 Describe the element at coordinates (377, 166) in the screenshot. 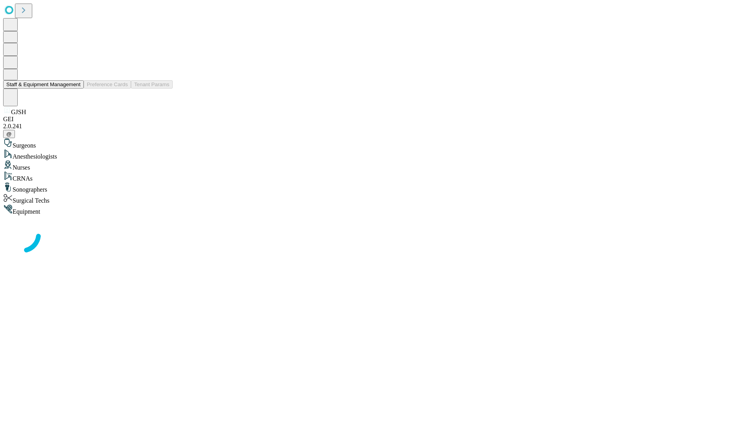

I see `div: Nurses` at that location.